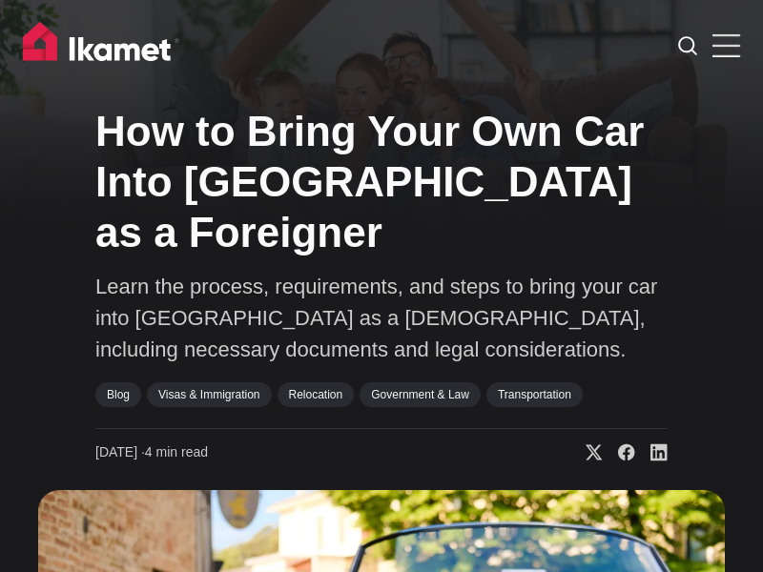  I want to click on a: Transportation, so click(534, 395).